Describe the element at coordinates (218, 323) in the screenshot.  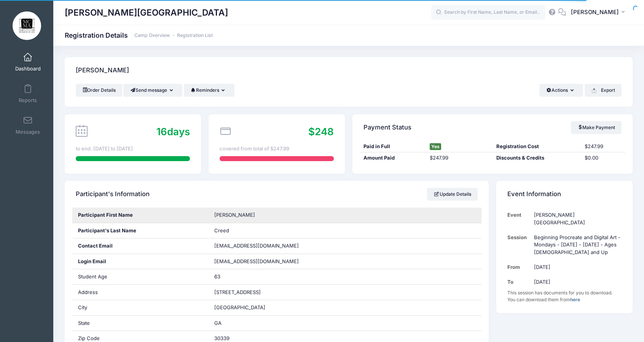
I see `span: GA` at that location.